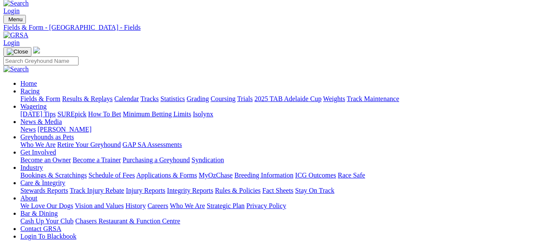  What do you see at coordinates (157, 114) in the screenshot?
I see `a: Minimum Betting Limits` at bounding box center [157, 114].